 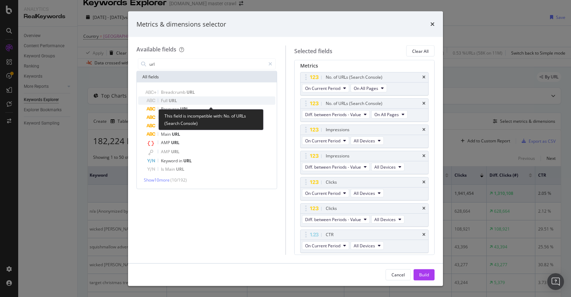 I want to click on span: Breadcrumb, so click(x=173, y=92).